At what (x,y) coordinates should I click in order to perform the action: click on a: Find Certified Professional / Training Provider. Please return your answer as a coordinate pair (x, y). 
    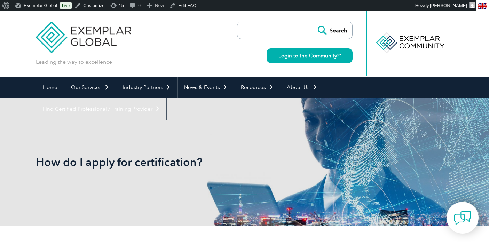
    Looking at the image, I should click on (101, 109).